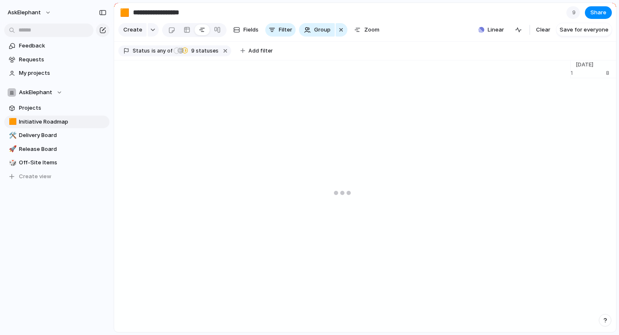 Image resolution: width=619 pixels, height=335 pixels. Describe the element at coordinates (57, 108) in the screenshot. I see `a: Projects` at that location.